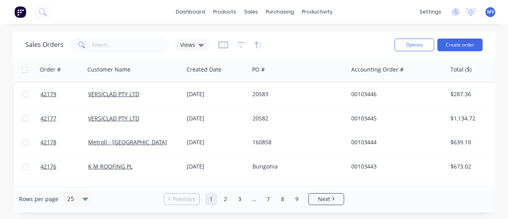  What do you see at coordinates (50, 70) in the screenshot?
I see `div: Order #` at bounding box center [50, 70].